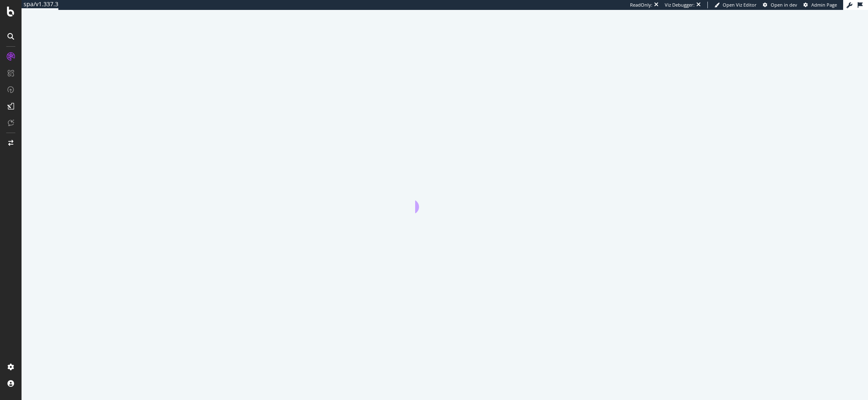  Describe the element at coordinates (824, 4) in the screenshot. I see `span: Admin Page` at that location.